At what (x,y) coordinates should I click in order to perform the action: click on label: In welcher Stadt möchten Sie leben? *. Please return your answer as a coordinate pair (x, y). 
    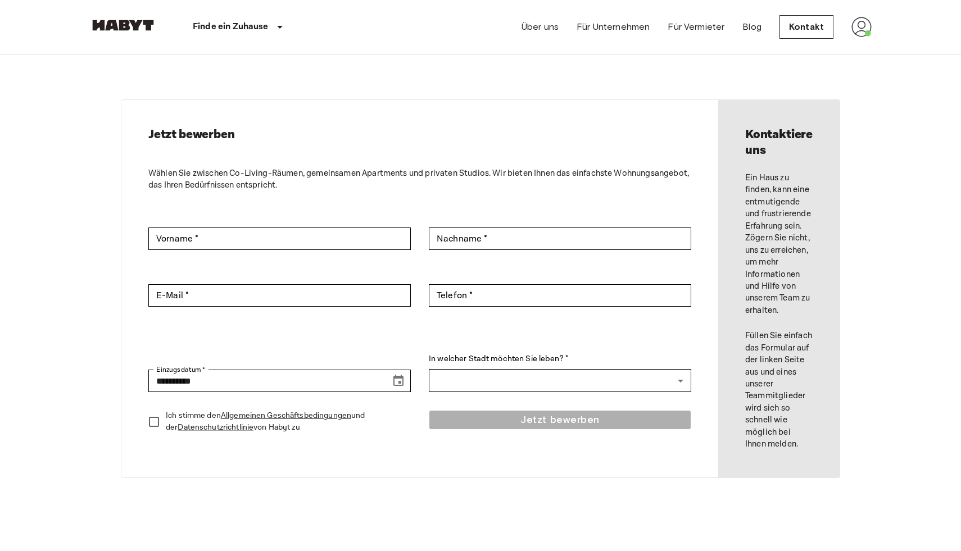
    Looking at the image, I should click on (559, 359).